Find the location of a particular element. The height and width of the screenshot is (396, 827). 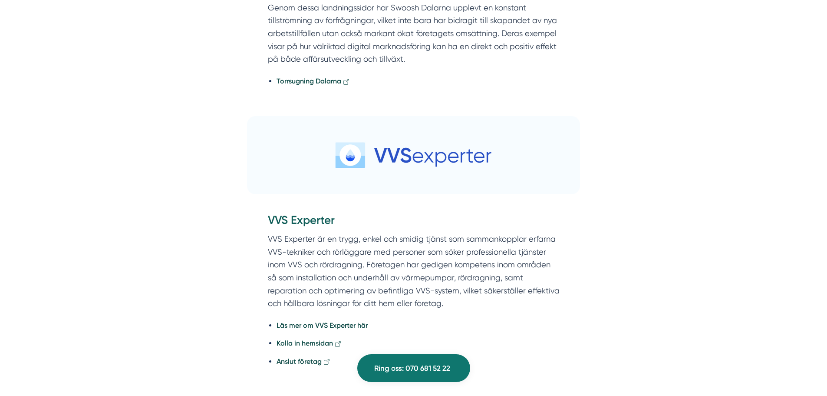

a: Kolla in hemsidan is located at coordinates (309, 343).